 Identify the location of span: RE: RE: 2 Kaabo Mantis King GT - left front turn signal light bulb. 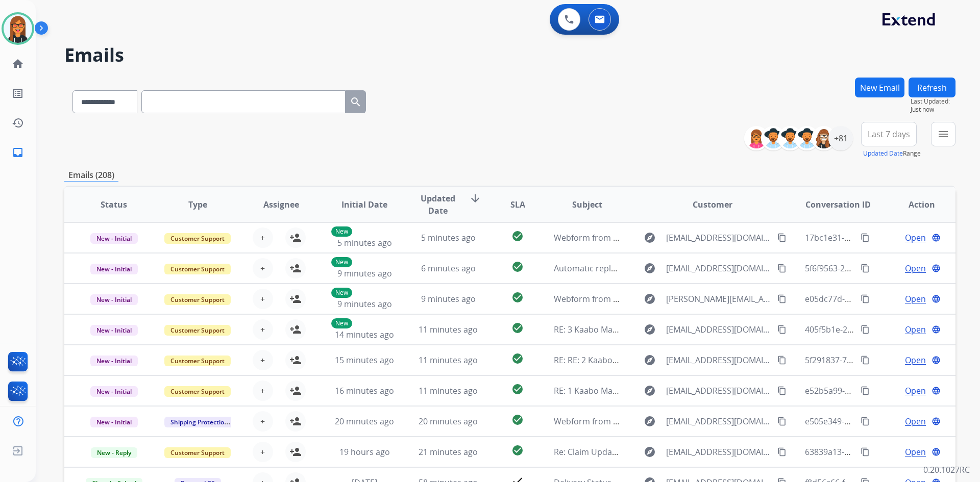
(674, 360).